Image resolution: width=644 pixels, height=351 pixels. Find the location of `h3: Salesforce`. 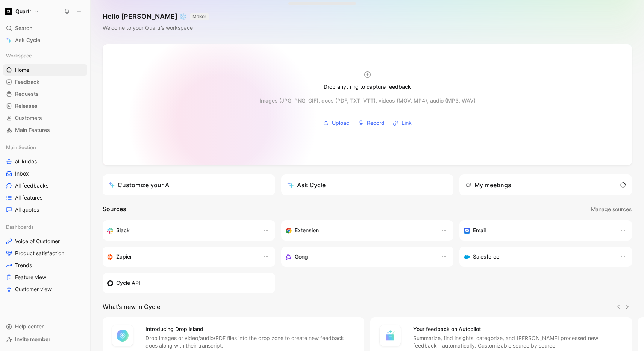

h3: Salesforce is located at coordinates (486, 257).